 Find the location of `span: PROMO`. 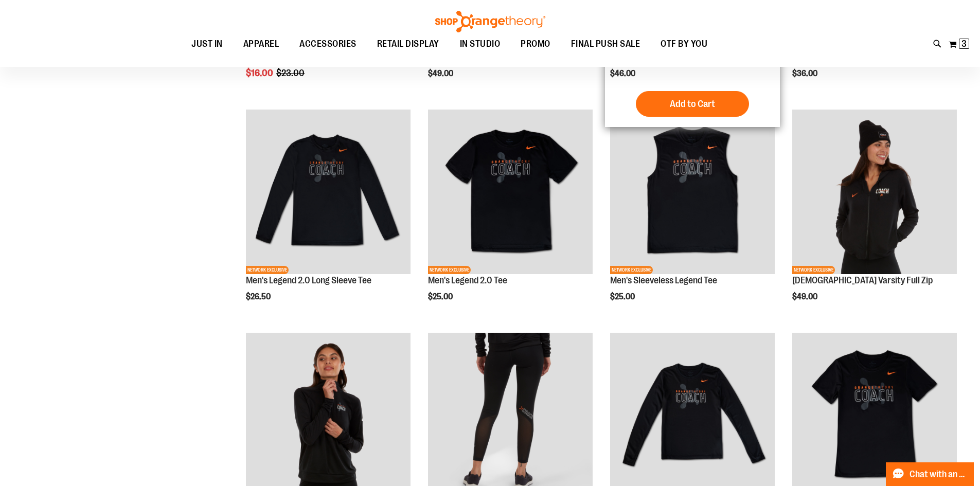

span: PROMO is located at coordinates (535, 44).